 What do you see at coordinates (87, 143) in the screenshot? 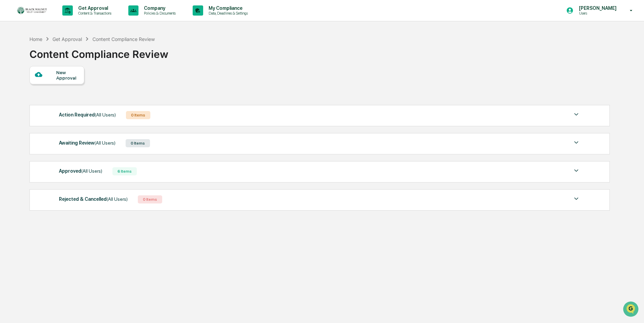
I see `div: Awaiting Review` at bounding box center [87, 143].